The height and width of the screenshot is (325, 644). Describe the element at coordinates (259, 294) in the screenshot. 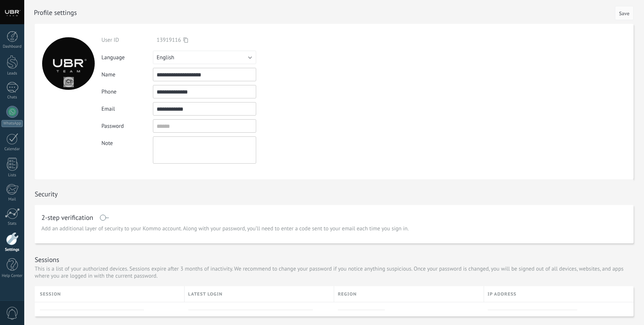

I see `div: Latest login` at that location.